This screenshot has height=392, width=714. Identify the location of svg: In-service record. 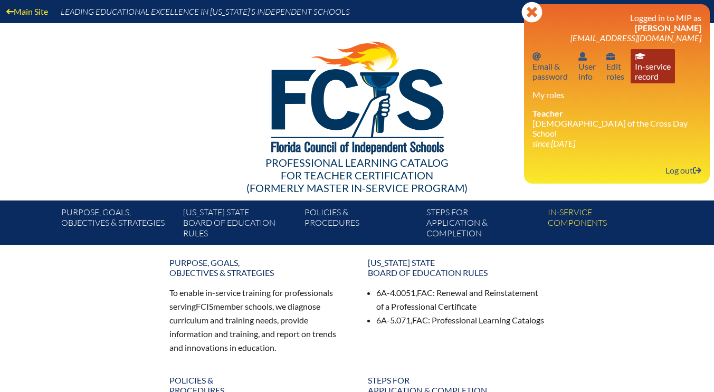
(640, 56).